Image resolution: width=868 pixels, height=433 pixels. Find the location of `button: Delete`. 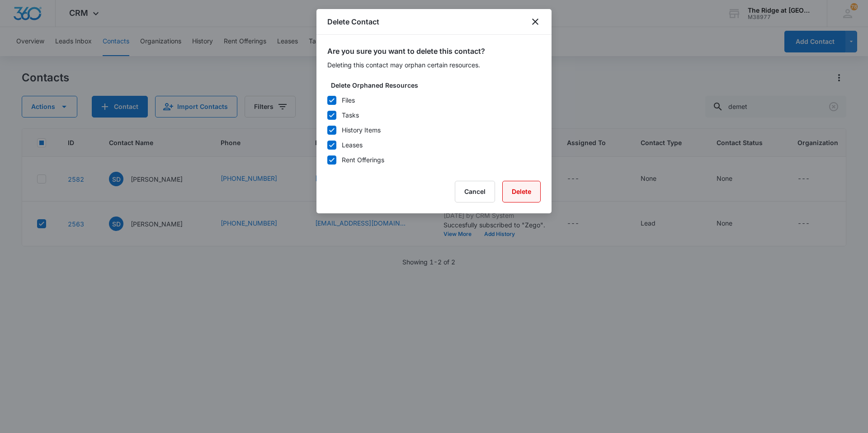

button: Delete is located at coordinates (521, 192).